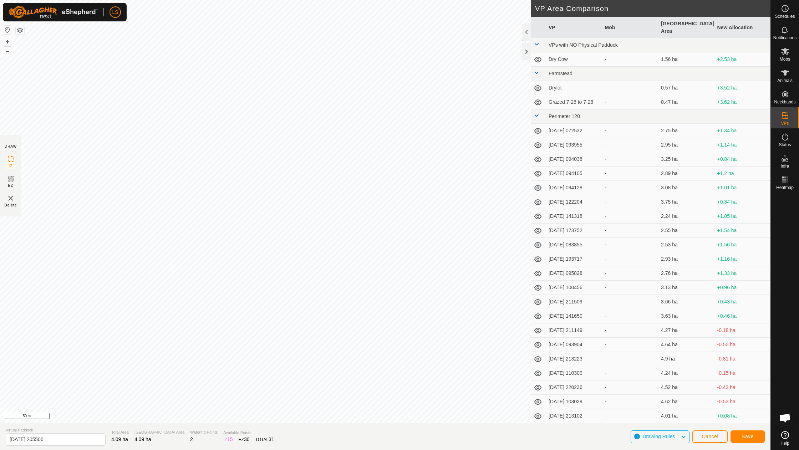 The image size is (799, 450). I want to click on div: EZ, so click(244, 440).